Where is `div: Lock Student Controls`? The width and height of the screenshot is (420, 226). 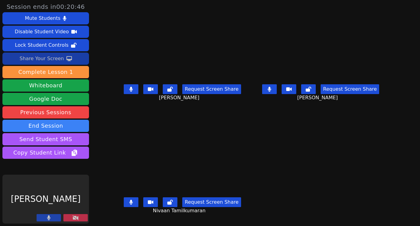
div: Lock Student Controls is located at coordinates (42, 45).